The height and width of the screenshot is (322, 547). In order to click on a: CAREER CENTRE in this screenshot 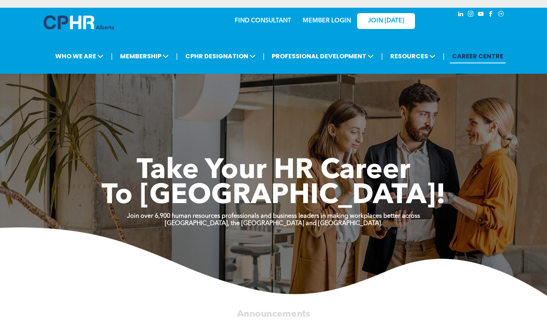, I will do `click(478, 56)`.